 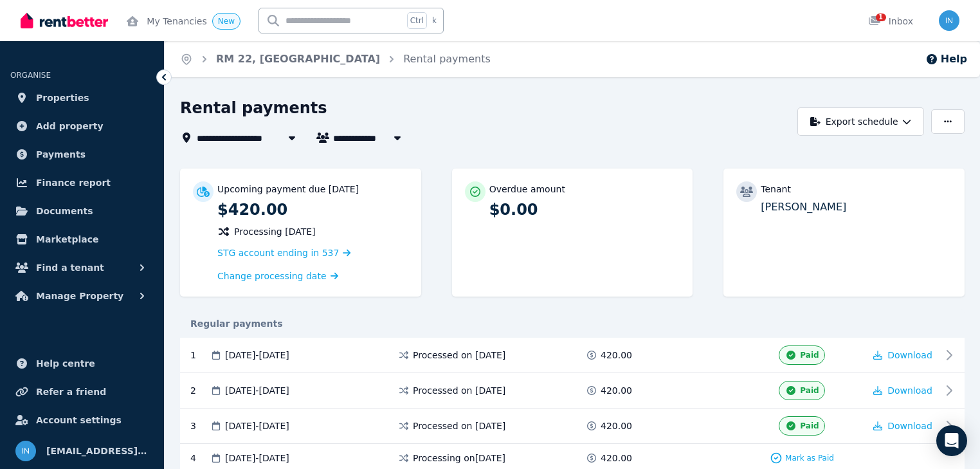 What do you see at coordinates (200, 458) in the screenshot?
I see `div: 4` at bounding box center [200, 458].